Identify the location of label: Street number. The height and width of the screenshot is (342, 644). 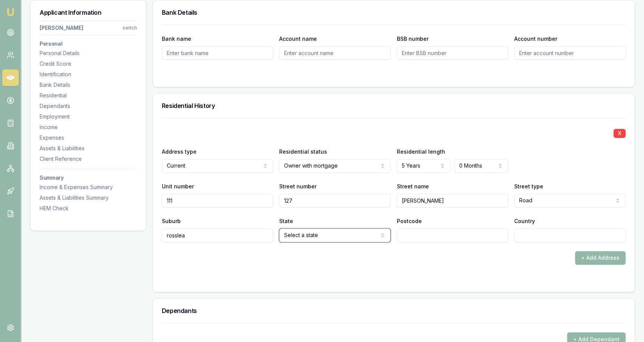
(298, 186).